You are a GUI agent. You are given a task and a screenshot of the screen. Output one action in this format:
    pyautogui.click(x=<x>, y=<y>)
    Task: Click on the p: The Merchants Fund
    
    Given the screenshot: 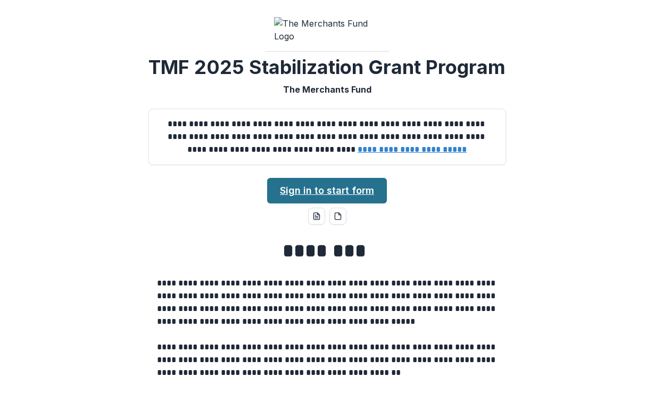 What is the action you would take?
    pyautogui.click(x=327, y=89)
    